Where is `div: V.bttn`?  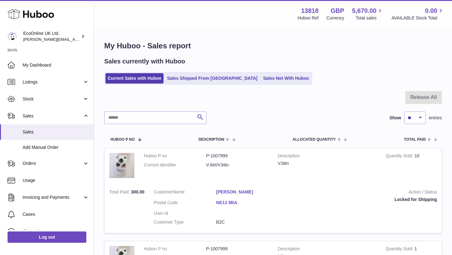 div: V.bttn is located at coordinates (327, 163).